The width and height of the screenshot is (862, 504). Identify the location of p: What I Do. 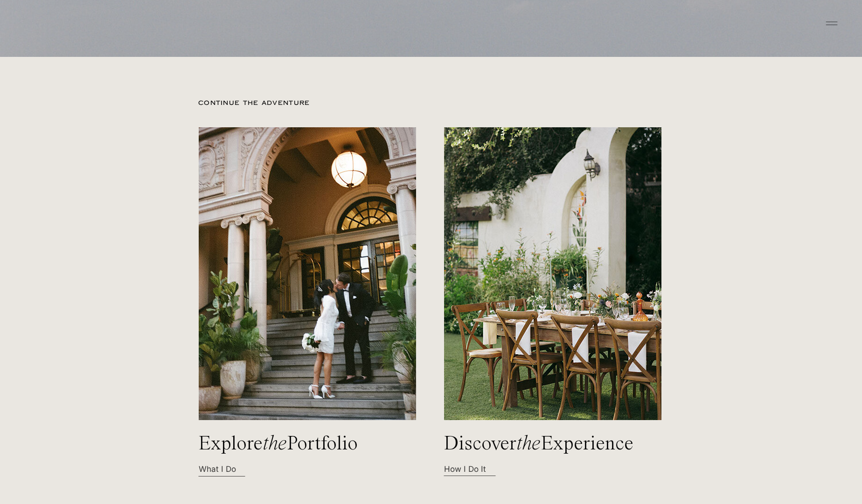
(239, 468).